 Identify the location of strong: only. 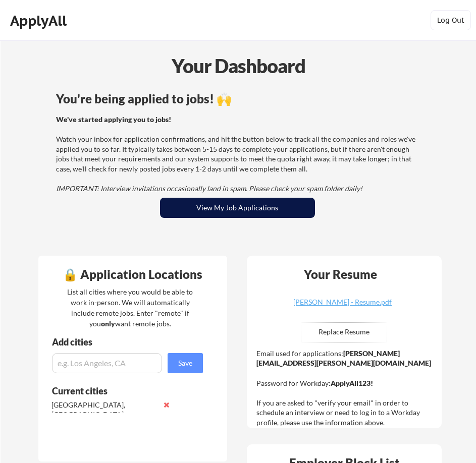
(108, 323).